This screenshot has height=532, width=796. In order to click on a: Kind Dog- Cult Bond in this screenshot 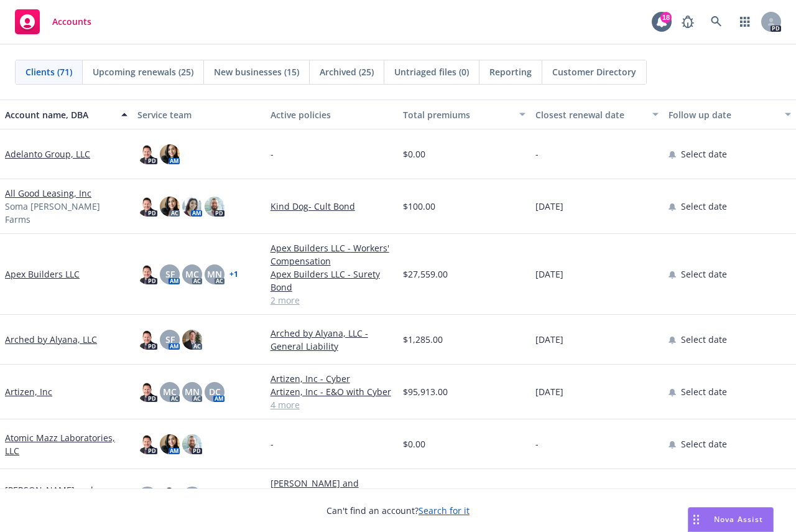, I will do `click(332, 205)`.